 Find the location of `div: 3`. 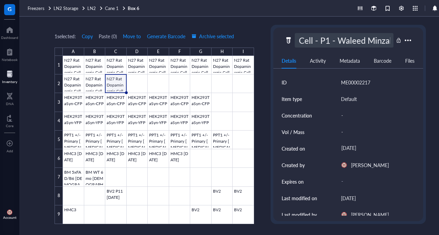

div: 3 is located at coordinates (59, 102).